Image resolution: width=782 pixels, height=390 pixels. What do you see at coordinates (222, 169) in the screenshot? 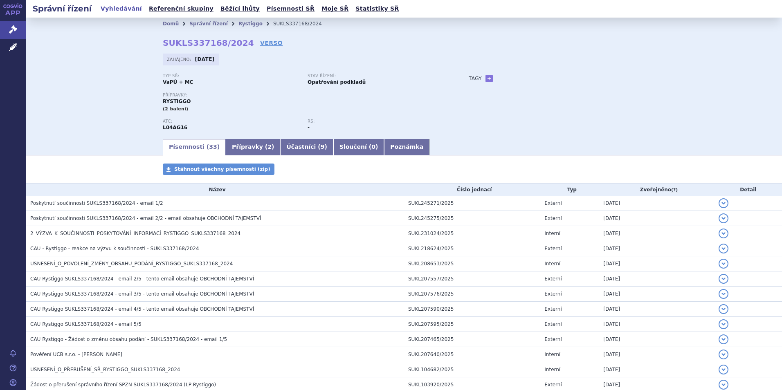
I see `span: Stáhnout všechny písemnosti (zip)` at bounding box center [222, 169].